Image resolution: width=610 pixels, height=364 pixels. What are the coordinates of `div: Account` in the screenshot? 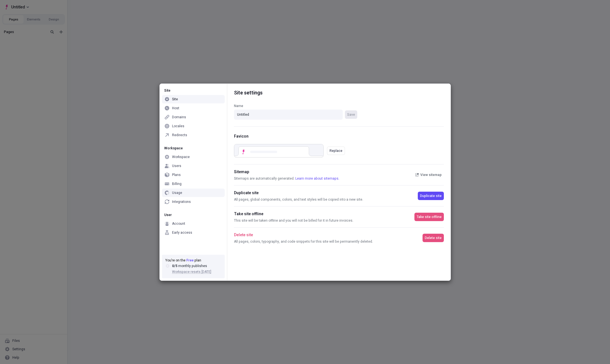 It's located at (178, 223).